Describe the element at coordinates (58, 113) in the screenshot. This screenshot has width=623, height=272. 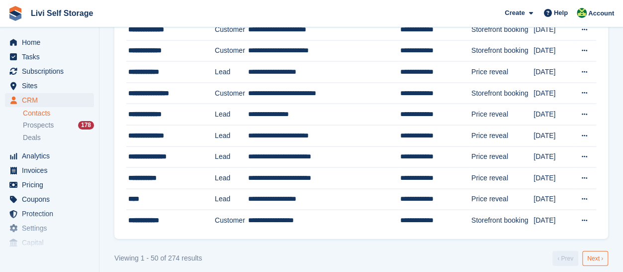
I see `a: Contacts` at that location.